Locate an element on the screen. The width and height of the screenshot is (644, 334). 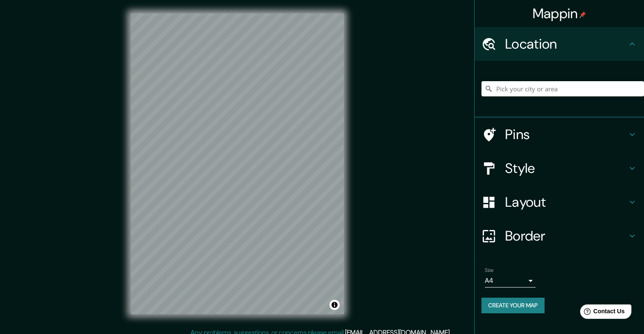
div: Layout is located at coordinates (559, 202).